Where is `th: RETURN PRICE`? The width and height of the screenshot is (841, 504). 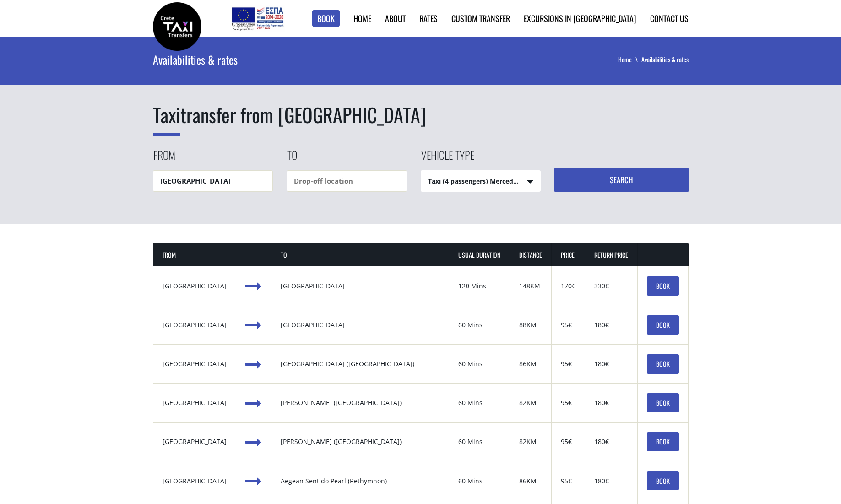
th: RETURN PRICE is located at coordinates (611, 254).